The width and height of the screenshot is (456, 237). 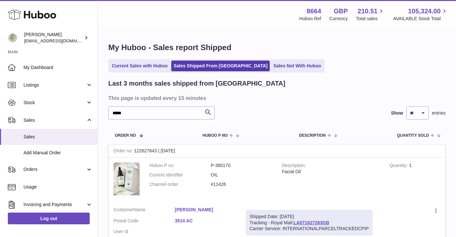 What do you see at coordinates (311, 223) in the screenshot?
I see `a: LA071627283GB` at bounding box center [311, 223].